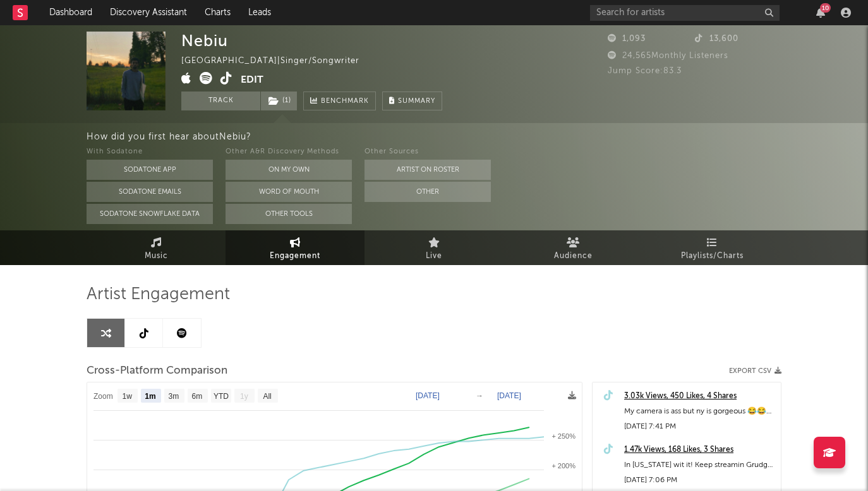  What do you see at coordinates (428, 170) in the screenshot?
I see `button: Artist on Roster` at bounding box center [428, 170].